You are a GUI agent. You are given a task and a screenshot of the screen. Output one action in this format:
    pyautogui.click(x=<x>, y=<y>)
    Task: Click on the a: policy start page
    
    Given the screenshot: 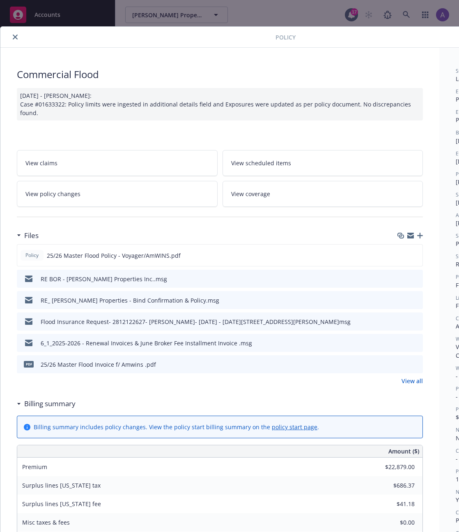 What is the action you would take?
    pyautogui.click(x=295, y=426)
    